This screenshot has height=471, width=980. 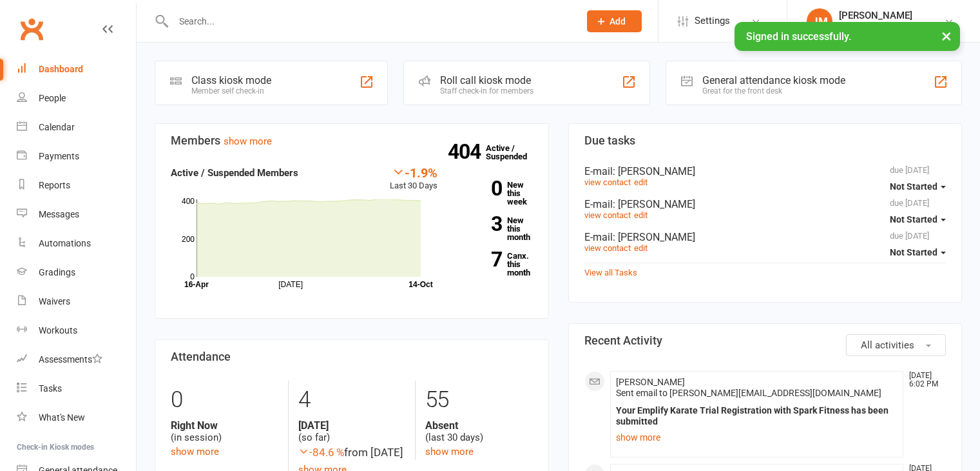 What do you see at coordinates (479, 259) in the screenshot?
I see `strong: 7` at bounding box center [479, 259].